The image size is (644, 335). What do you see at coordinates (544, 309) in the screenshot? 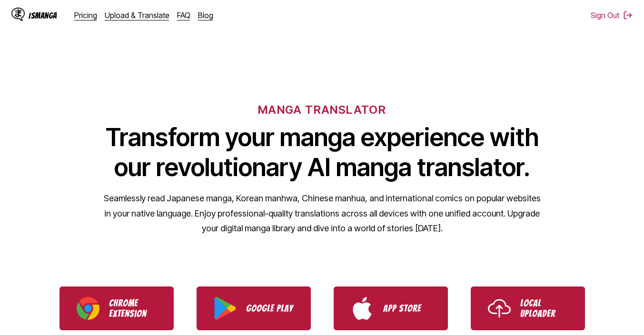
I see `p: Local Uploader` at bounding box center [544, 309].